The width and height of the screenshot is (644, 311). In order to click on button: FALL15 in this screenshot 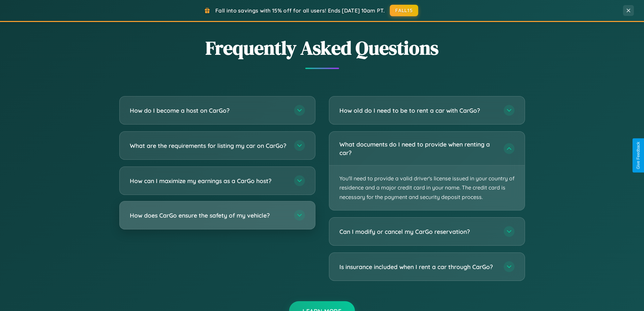, I will do `click(404, 10)`.